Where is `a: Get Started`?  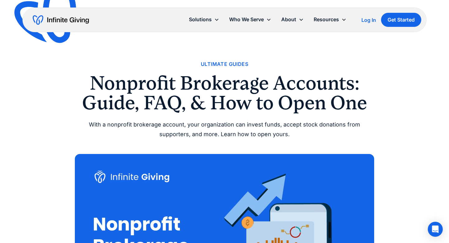
a: Get Started is located at coordinates (401, 20).